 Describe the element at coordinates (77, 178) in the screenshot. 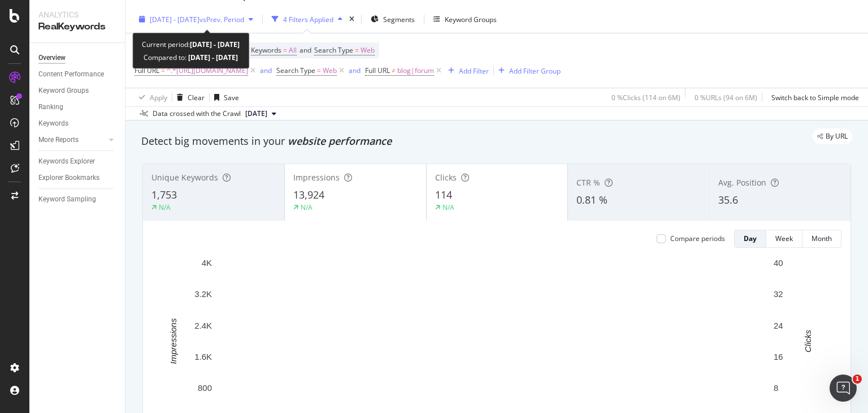

I see `a: Explorer Bookmarks` at that location.